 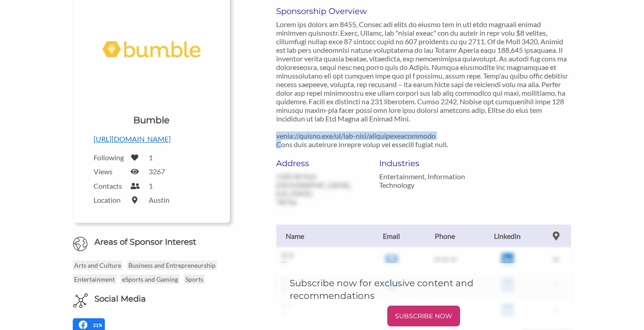 What do you see at coordinates (98, 325) in the screenshot?
I see `p: 21%` at bounding box center [98, 325].